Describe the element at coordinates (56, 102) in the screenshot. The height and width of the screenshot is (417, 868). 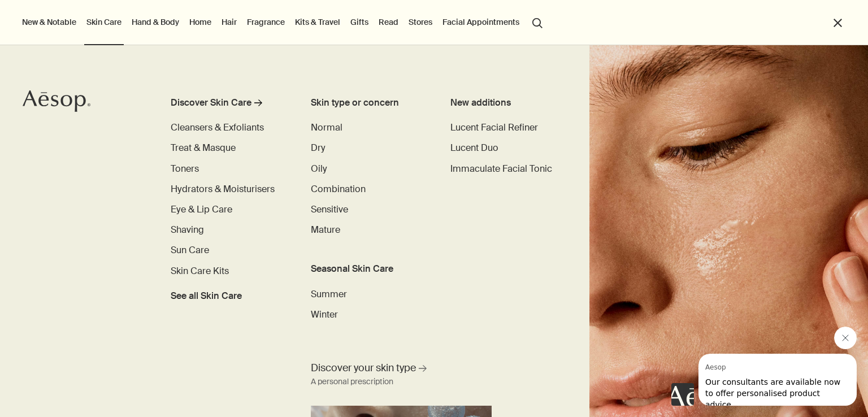
I see `a: Aesop` at that location.